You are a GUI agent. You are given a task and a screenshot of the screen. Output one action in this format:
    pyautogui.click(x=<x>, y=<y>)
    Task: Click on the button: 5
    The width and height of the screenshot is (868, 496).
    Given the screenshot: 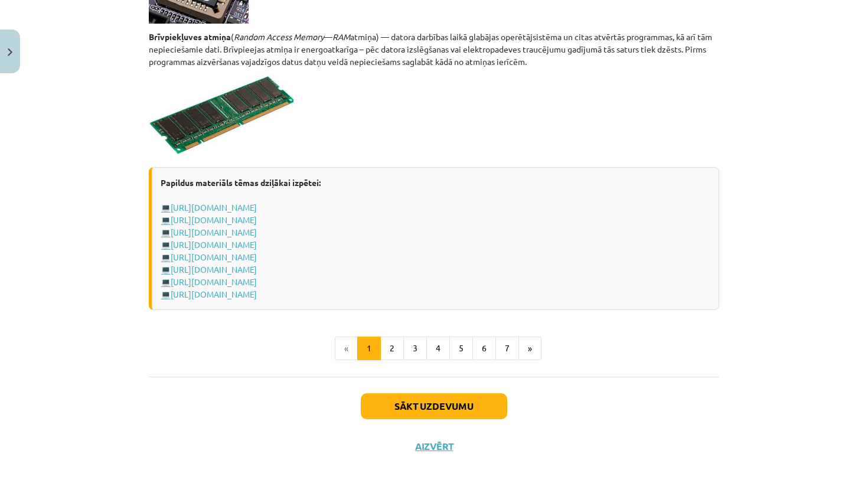 What is the action you would take?
    pyautogui.click(x=461, y=349)
    